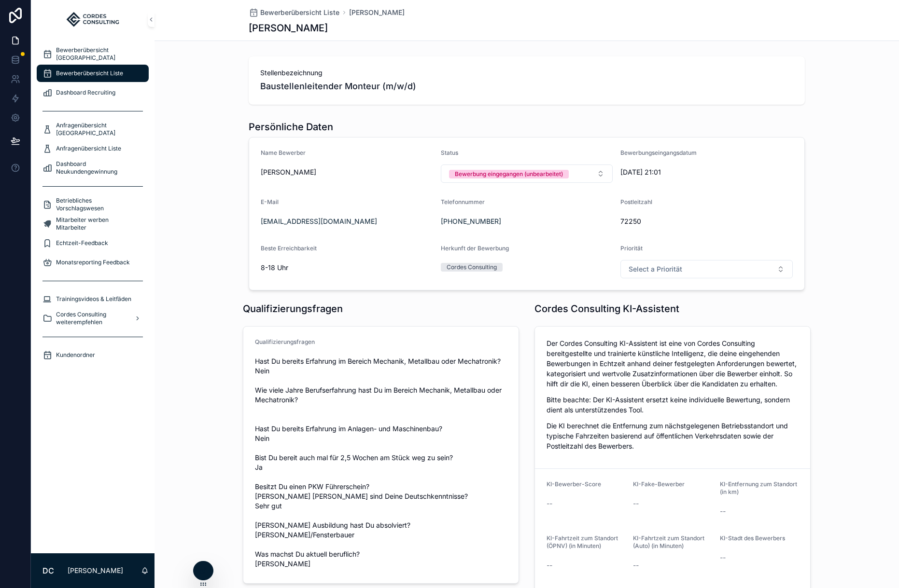 The image size is (899, 588). What do you see at coordinates (93, 93) in the screenshot?
I see `a: Dashboard Recruiting` at bounding box center [93, 93].